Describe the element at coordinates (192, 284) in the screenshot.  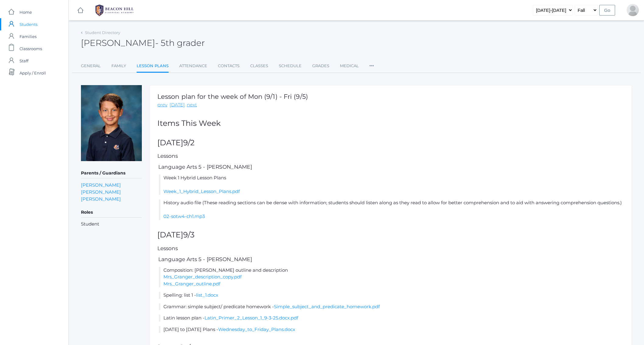
I see `a: Mrs._Granger_outline.pdf` at that location.